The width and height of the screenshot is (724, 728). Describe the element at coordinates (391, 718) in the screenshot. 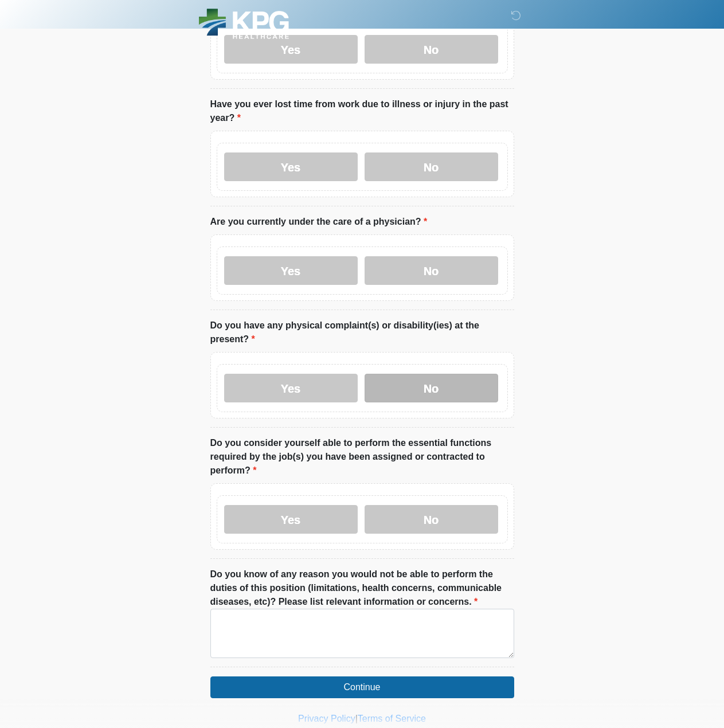

I see `a: Terms of Service` at that location.